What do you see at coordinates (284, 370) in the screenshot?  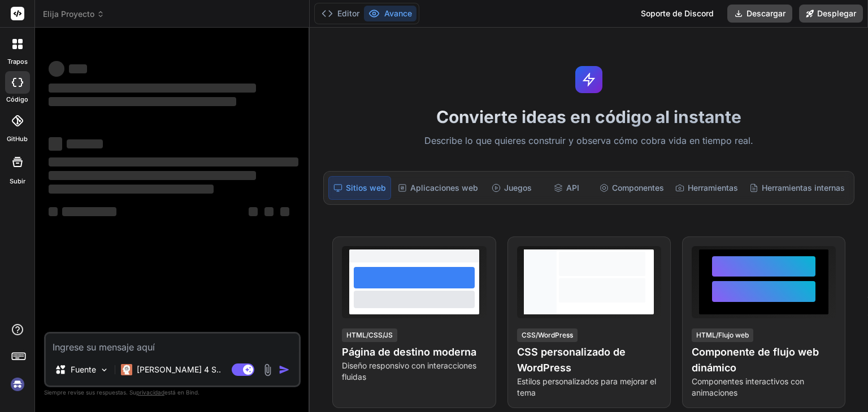 I see `img: icono` at bounding box center [284, 370].